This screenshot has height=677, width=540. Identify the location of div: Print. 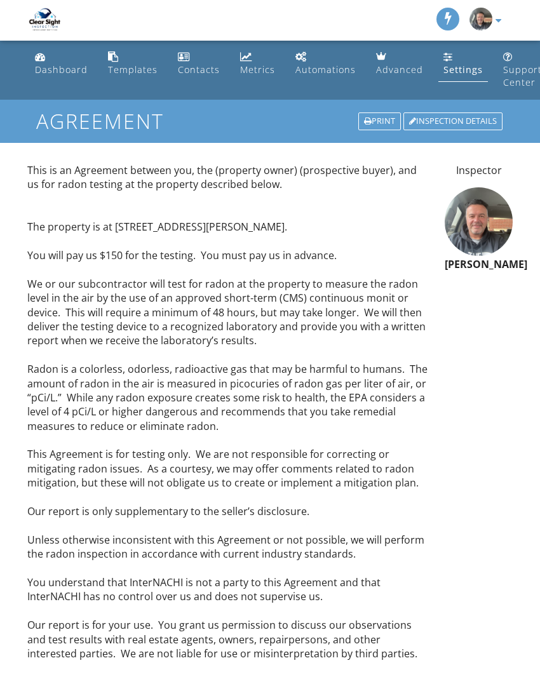
(379, 121).